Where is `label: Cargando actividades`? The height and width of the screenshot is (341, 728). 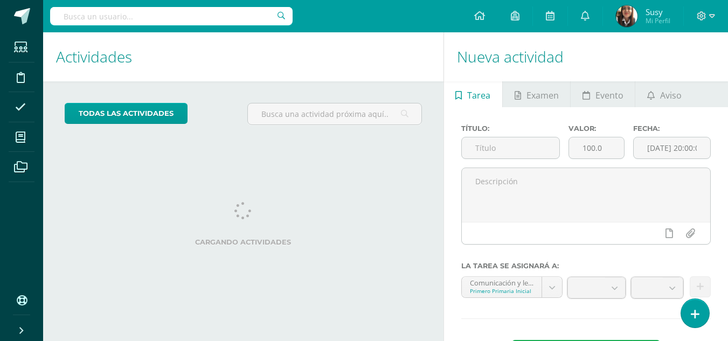 label: Cargando actividades is located at coordinates (243, 242).